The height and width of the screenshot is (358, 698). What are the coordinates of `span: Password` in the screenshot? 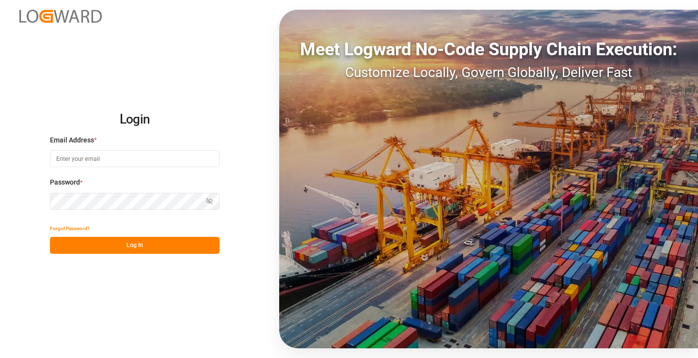 It's located at (65, 182).